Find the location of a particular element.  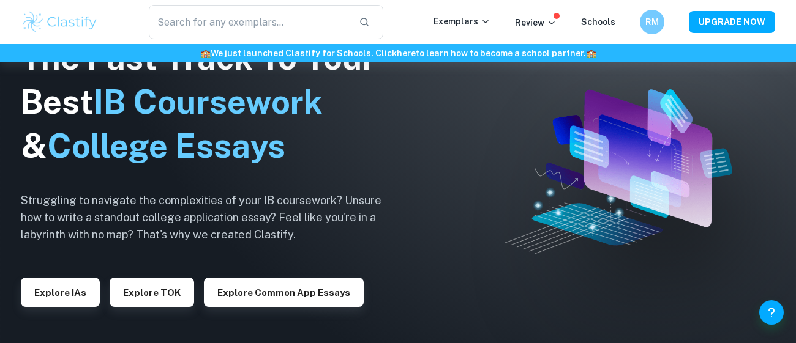

h6: We just launched Clastify for Schools. Click to learn how to become a school partner. is located at coordinates (398, 53).